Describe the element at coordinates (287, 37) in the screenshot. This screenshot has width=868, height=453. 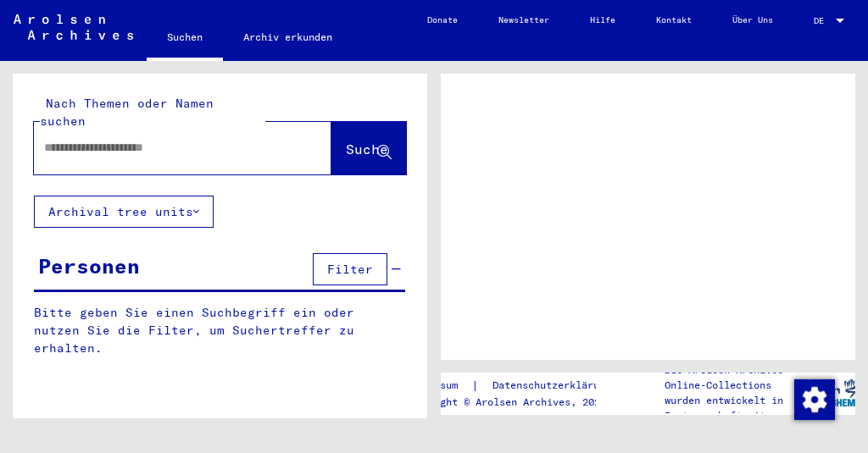
I see `a: Archiv erkunden` at that location.